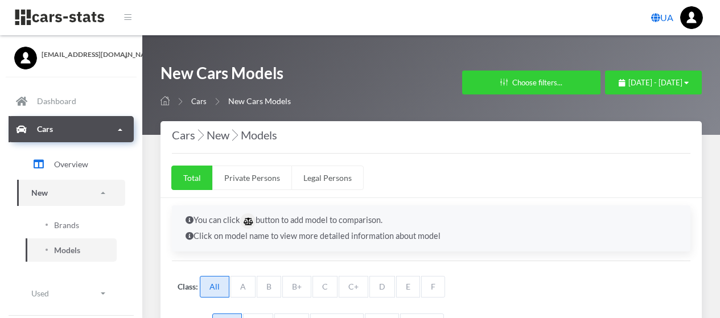 The height and width of the screenshot is (318, 720). I want to click on span: All, so click(215, 287).